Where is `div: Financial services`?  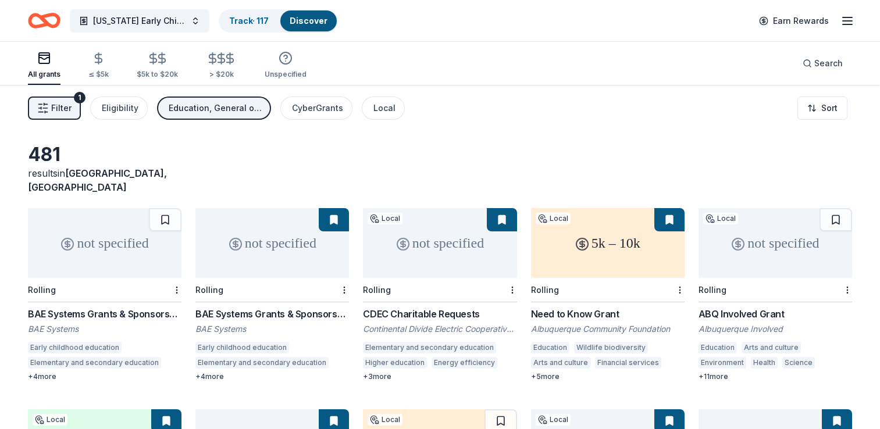
div: Financial services is located at coordinates (628, 363).